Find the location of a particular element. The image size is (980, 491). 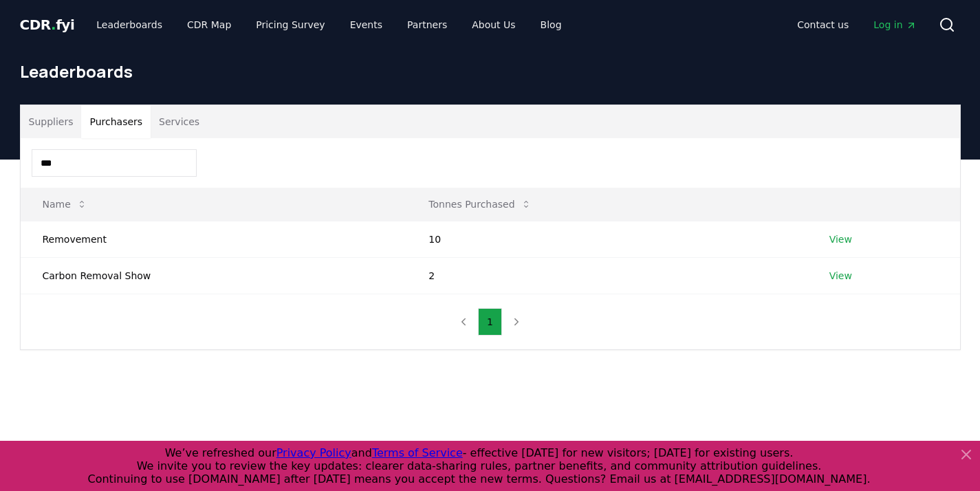

a: Contact us is located at coordinates (823, 25).